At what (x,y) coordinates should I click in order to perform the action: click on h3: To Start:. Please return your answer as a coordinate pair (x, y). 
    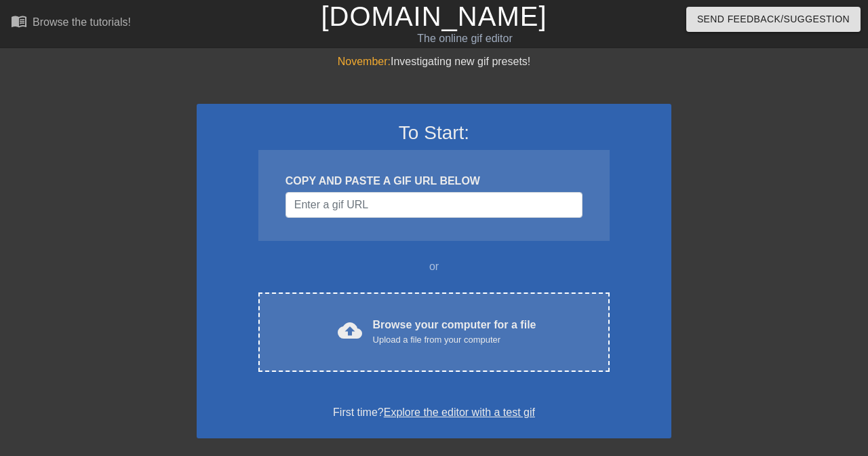
    Looking at the image, I should click on (434, 133).